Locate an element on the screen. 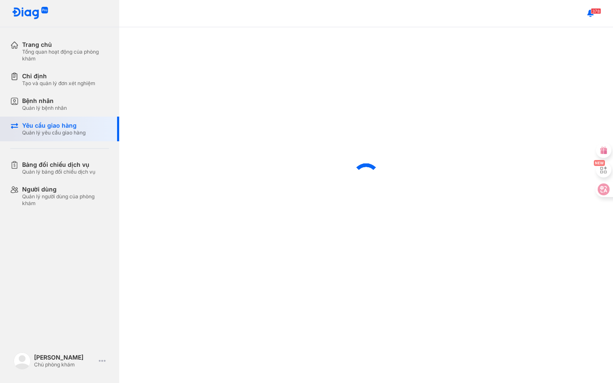  div: Quản lý bệnh nhân is located at coordinates (44, 108).